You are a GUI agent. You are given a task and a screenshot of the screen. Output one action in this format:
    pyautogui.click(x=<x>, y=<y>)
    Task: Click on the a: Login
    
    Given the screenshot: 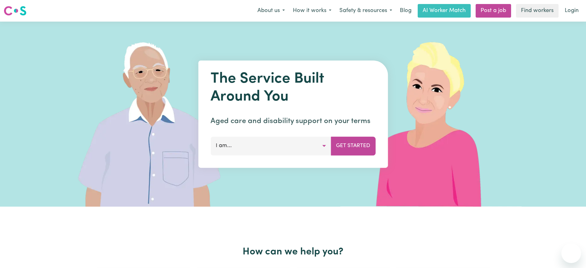 What is the action you would take?
    pyautogui.click(x=571, y=11)
    